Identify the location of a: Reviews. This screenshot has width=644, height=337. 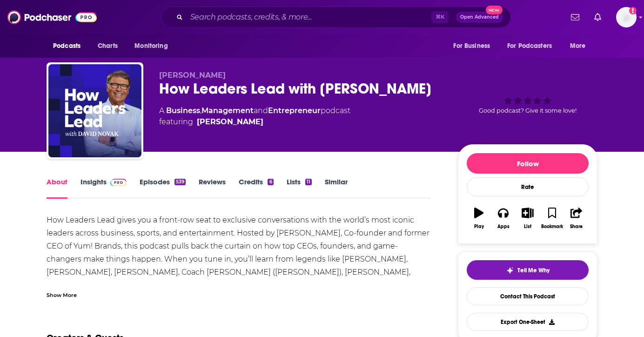
(212, 188).